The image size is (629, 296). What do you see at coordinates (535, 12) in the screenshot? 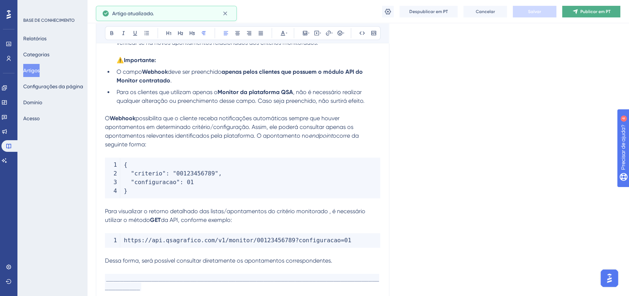
I see `button: Salvar` at bounding box center [535, 12].